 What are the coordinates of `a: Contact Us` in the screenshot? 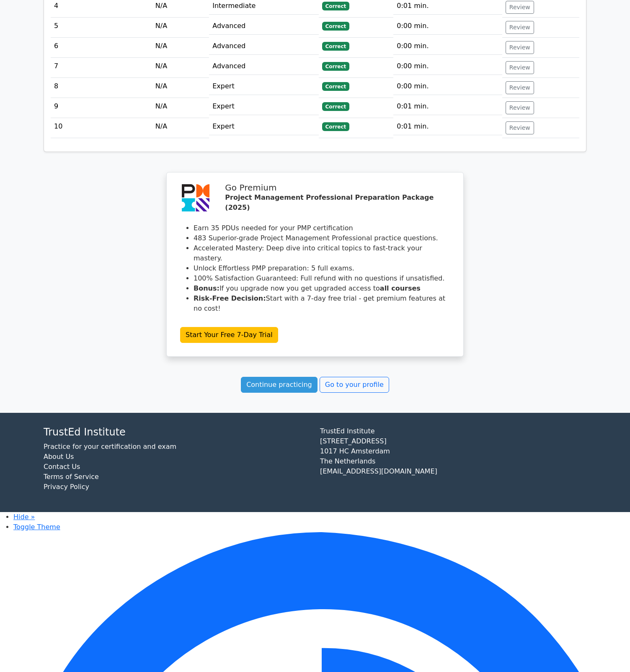 It's located at (62, 467).